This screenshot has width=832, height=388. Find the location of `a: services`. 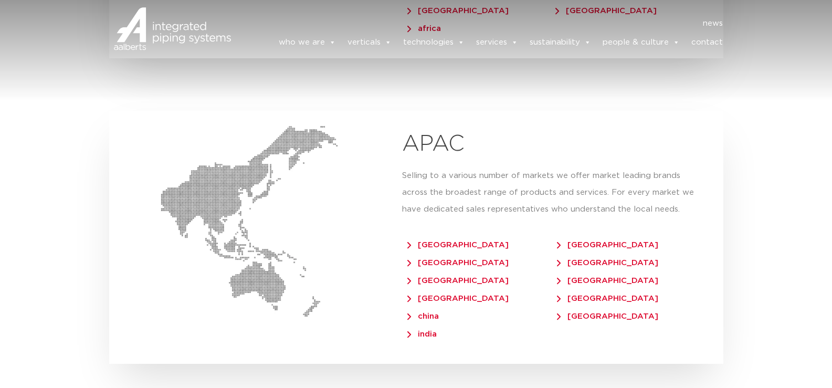

a: services is located at coordinates (497, 43).